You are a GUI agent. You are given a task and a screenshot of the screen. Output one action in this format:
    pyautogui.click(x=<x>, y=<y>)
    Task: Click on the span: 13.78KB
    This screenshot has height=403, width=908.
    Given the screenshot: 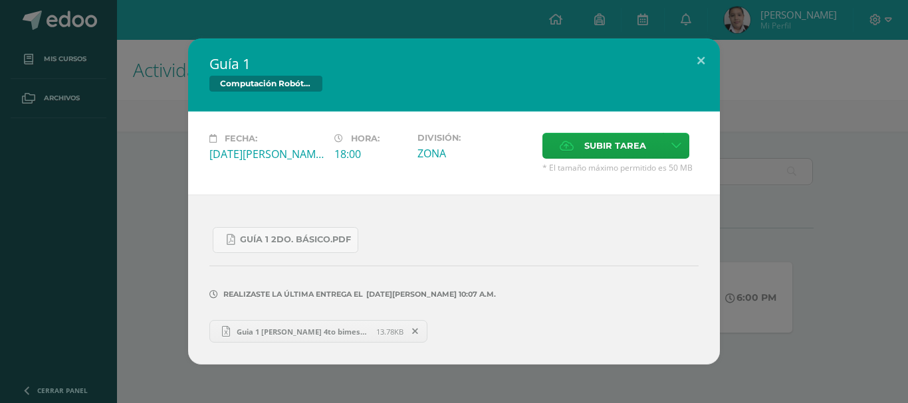 What is the action you would take?
    pyautogui.click(x=389, y=332)
    